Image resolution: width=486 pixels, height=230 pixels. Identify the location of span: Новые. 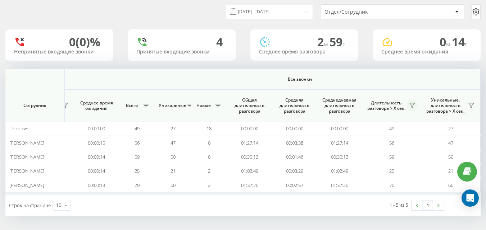
(203, 106).